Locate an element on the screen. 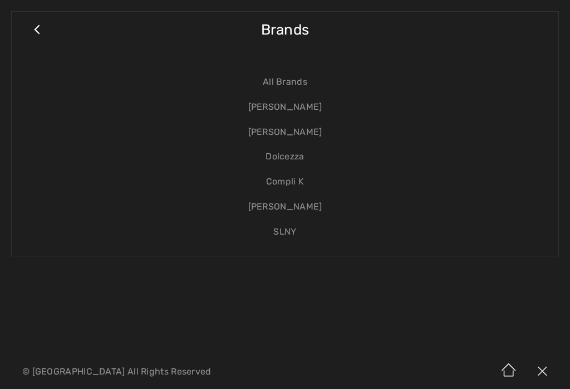  a: Compli K is located at coordinates (285, 181).